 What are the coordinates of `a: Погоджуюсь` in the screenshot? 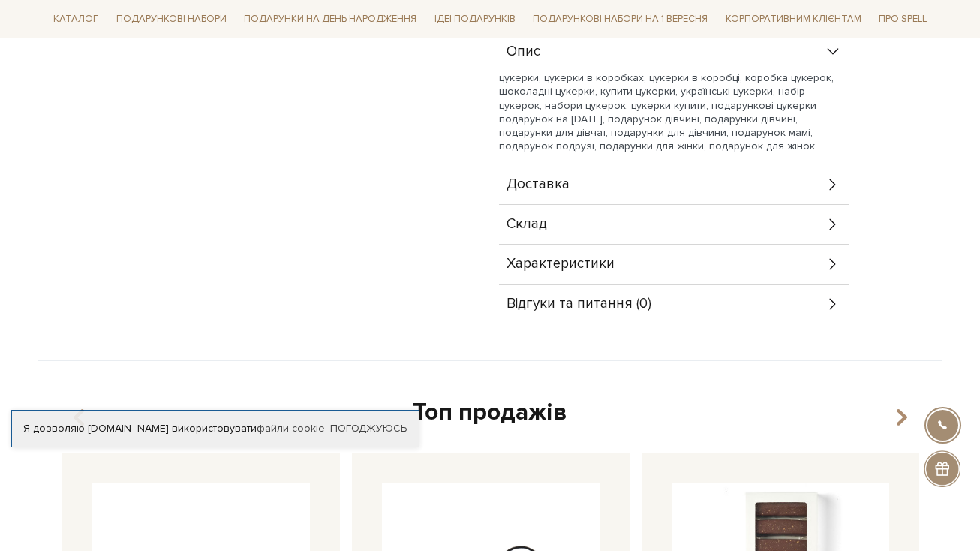 It's located at (369, 429).